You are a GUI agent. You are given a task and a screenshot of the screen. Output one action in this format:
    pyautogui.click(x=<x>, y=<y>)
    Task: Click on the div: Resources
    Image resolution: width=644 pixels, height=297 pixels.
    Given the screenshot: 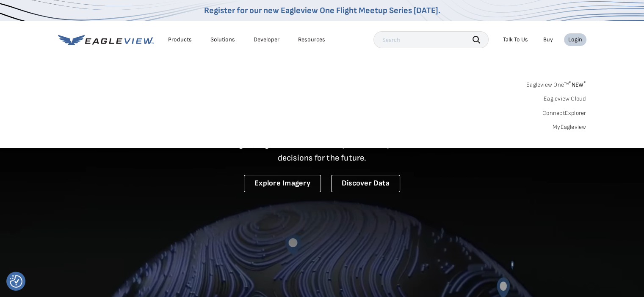 What is the action you would take?
    pyautogui.click(x=312, y=40)
    